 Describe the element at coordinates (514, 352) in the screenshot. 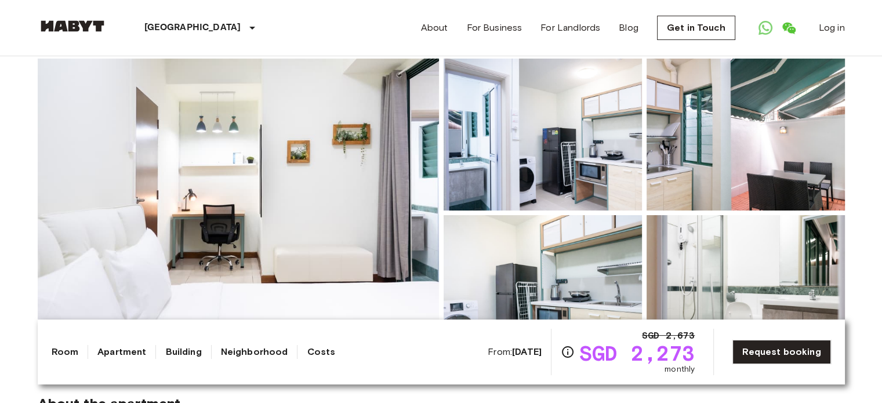

I see `span: From:` at that location.